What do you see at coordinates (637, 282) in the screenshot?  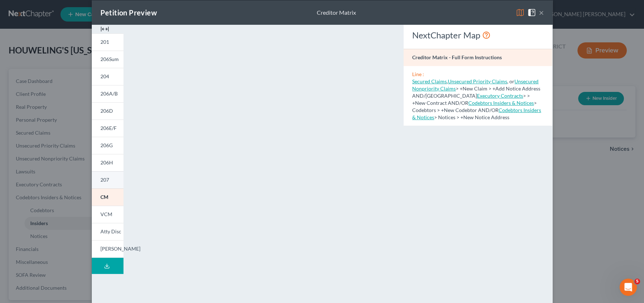 I see `span: 5` at bounding box center [637, 282].